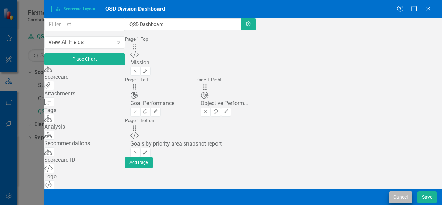 This screenshot has height=205, width=442. Describe the element at coordinates (75, 9) in the screenshot. I see `span: Scorecard Layout` at that location.